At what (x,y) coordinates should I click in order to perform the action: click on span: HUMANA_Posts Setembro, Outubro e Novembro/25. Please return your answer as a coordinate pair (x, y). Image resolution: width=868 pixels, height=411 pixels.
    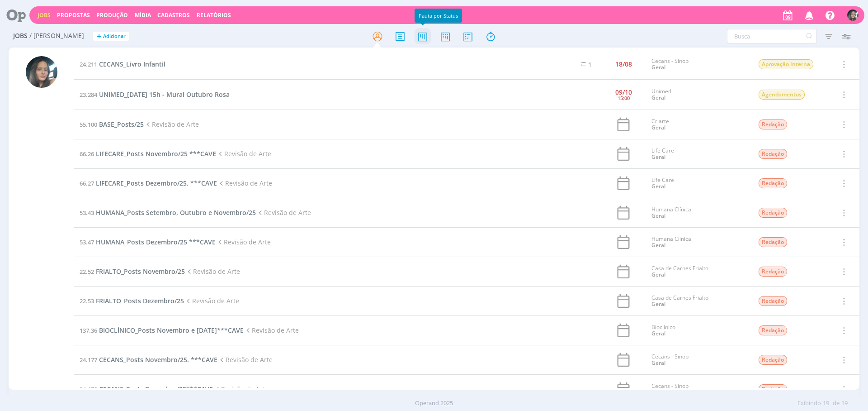
    Looking at the image, I should click on (176, 213).